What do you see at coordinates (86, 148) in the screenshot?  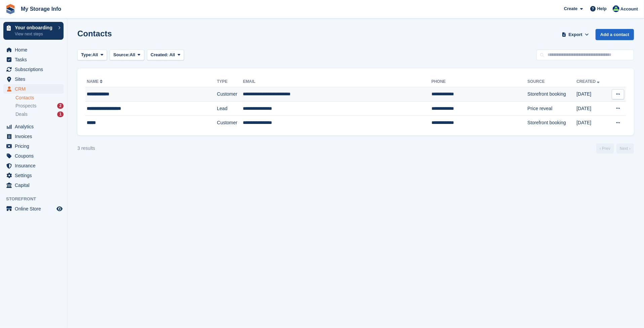 I see `div: 3 results` at bounding box center [86, 148].